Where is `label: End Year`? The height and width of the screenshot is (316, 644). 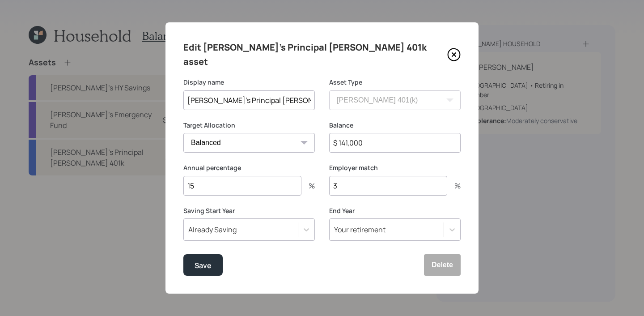
label: End Year is located at coordinates (395, 211).